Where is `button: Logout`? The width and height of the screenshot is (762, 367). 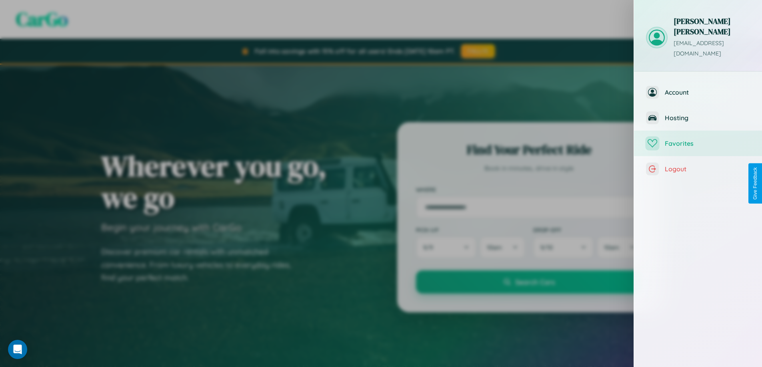
button: Logout is located at coordinates (698, 169).